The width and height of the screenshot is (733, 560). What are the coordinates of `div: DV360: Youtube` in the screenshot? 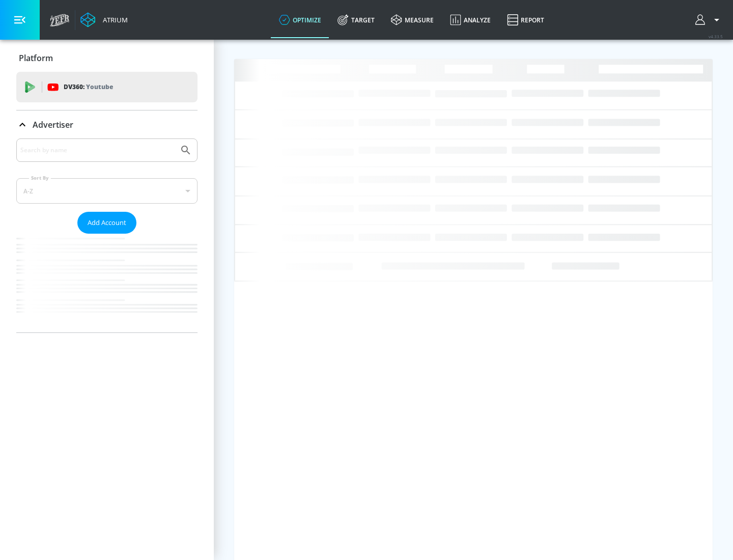 It's located at (107, 87).